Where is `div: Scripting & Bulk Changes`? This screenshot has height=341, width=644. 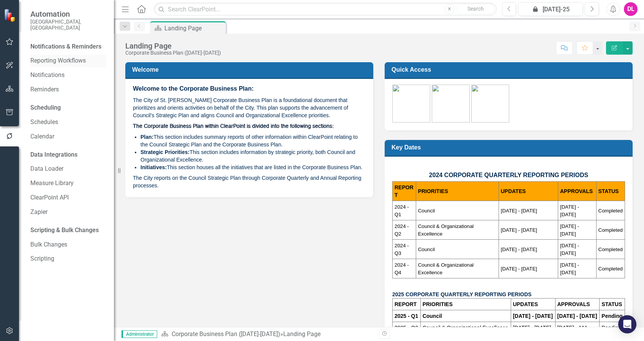 div: Scripting & Bulk Changes is located at coordinates (64, 230).